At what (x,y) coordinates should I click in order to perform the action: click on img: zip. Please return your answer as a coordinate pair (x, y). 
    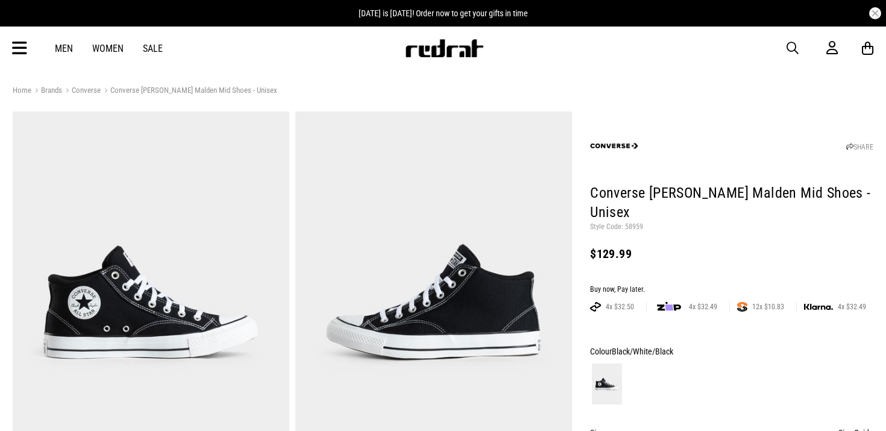
    Looking at the image, I should click on (669, 307).